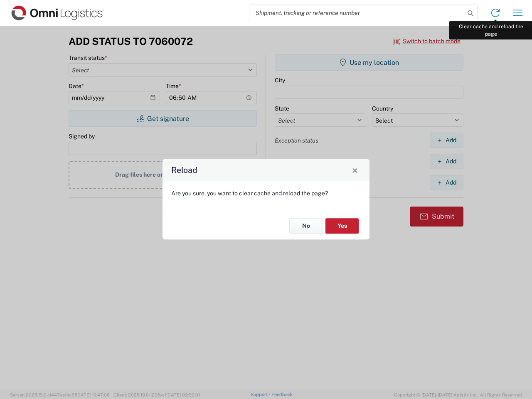  Describe the element at coordinates (342, 226) in the screenshot. I see `button: Yes` at that location.